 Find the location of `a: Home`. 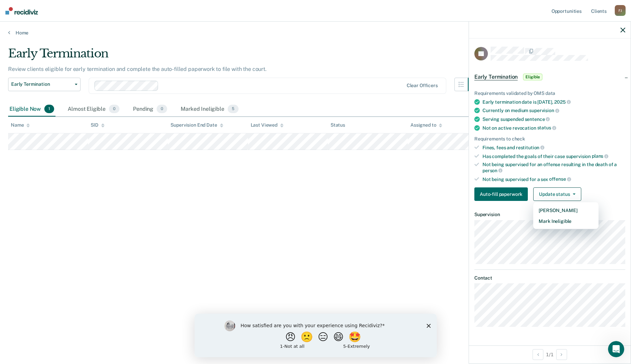

a: Home is located at coordinates (315, 33).